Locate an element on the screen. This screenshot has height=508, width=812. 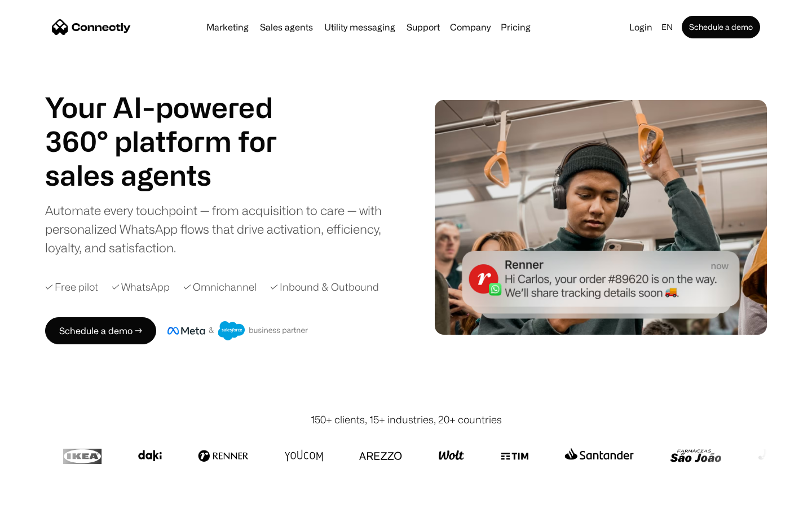
h1: sales agents is located at coordinates (175, 175).